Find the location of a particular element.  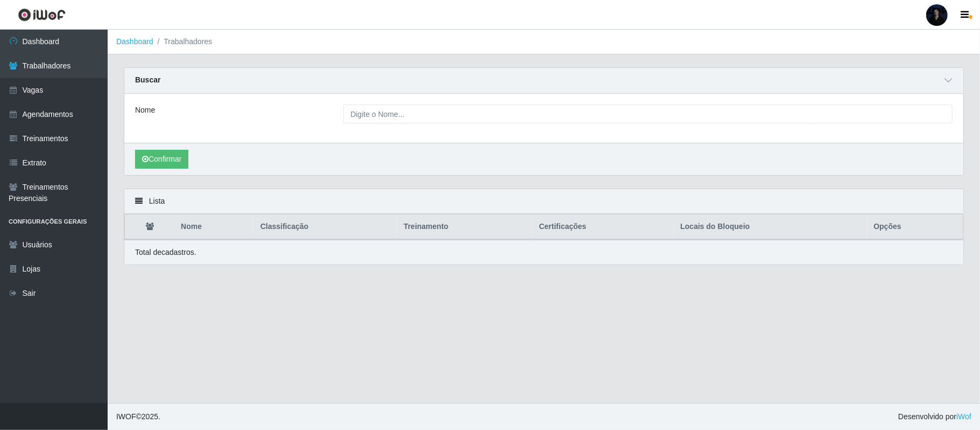

a: iWof is located at coordinates (964, 416).